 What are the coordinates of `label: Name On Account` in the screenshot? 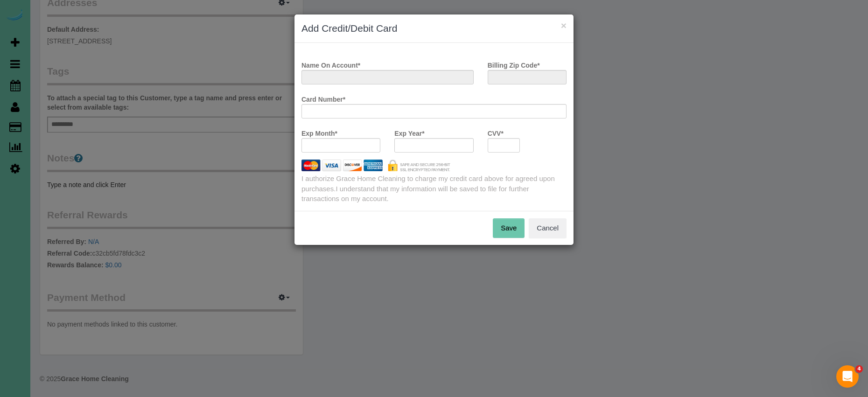 It's located at (331, 64).